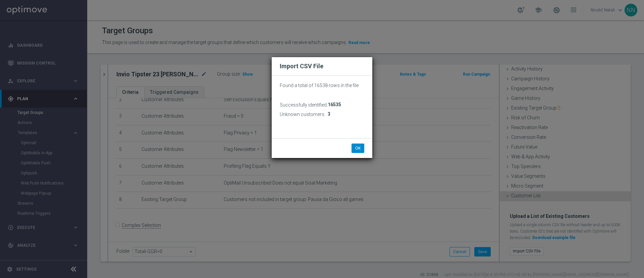 Image resolution: width=644 pixels, height=278 pixels. I want to click on h2: Import CSV File, so click(322, 66).